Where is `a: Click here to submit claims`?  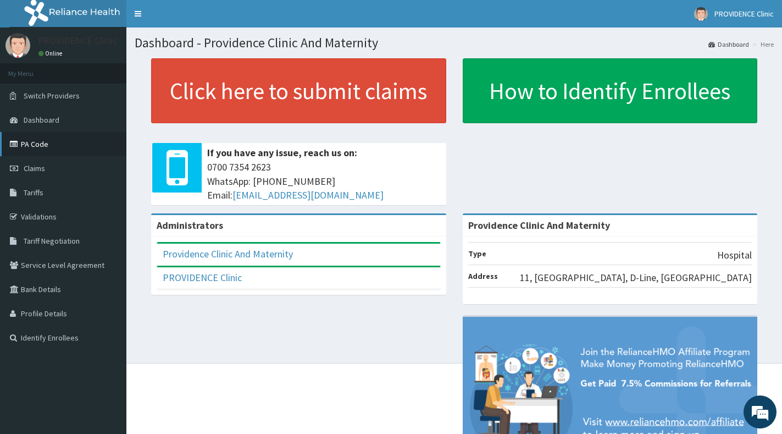
a: Click here to submit claims is located at coordinates (298, 91).